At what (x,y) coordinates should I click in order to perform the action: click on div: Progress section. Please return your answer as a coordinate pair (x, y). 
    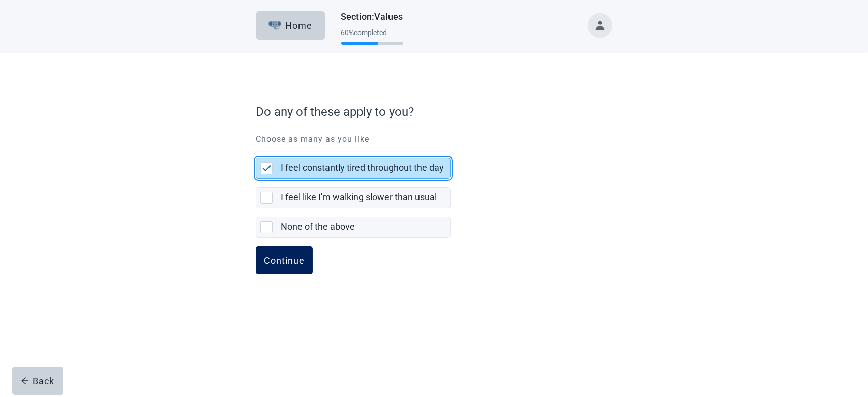
    Looking at the image, I should click on (372, 36).